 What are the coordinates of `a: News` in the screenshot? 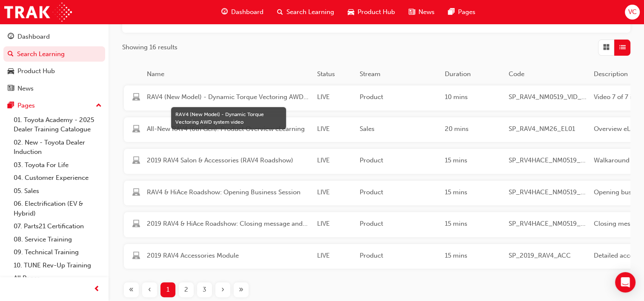 It's located at (54, 88).